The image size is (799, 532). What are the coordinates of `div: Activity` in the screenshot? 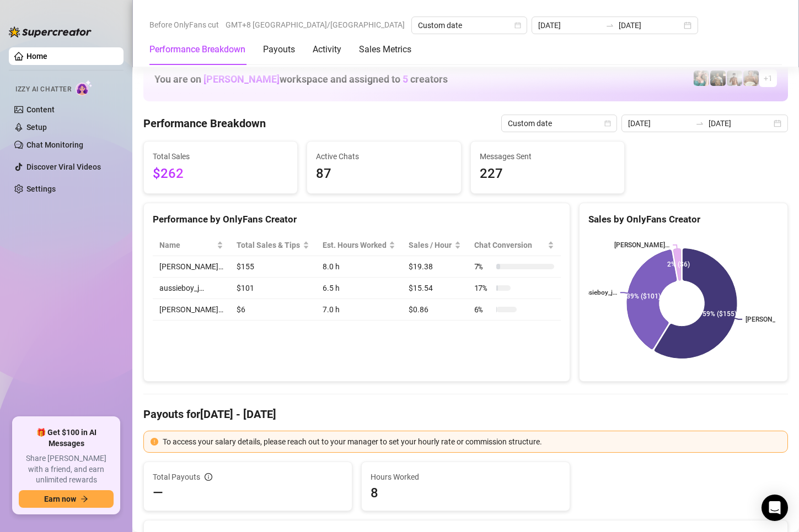 It's located at (327, 50).